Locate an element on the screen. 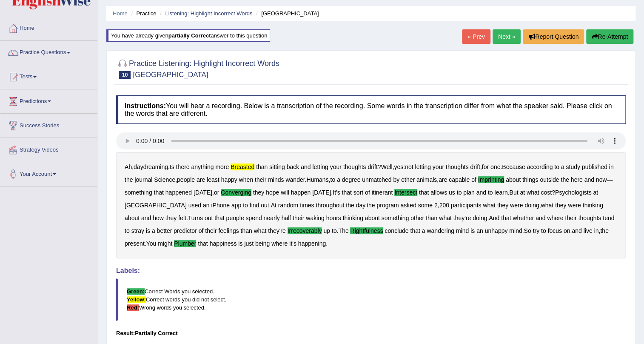 The image size is (644, 344). b: unhappy is located at coordinates (496, 230).